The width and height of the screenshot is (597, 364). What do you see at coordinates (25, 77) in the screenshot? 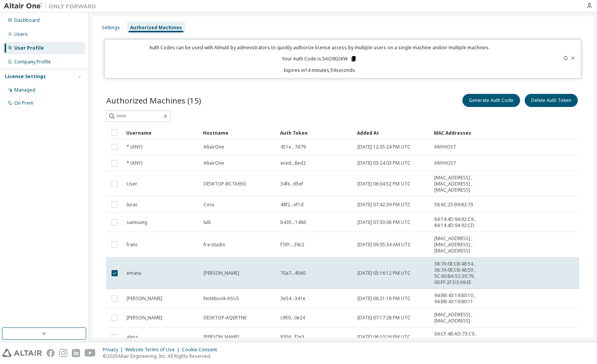
I see `div: License Settings` at bounding box center [25, 77].